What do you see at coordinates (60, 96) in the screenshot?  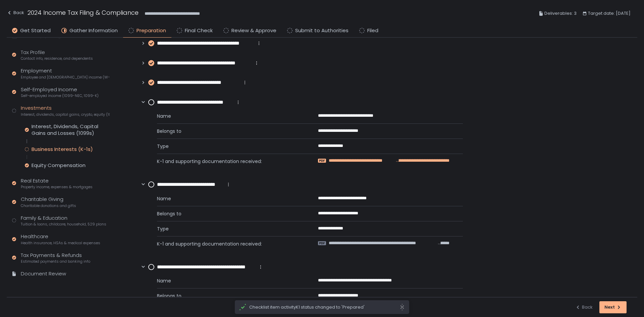 I see `span: Self-employed income (1099-NEC, 1099-K)` at bounding box center [60, 96].